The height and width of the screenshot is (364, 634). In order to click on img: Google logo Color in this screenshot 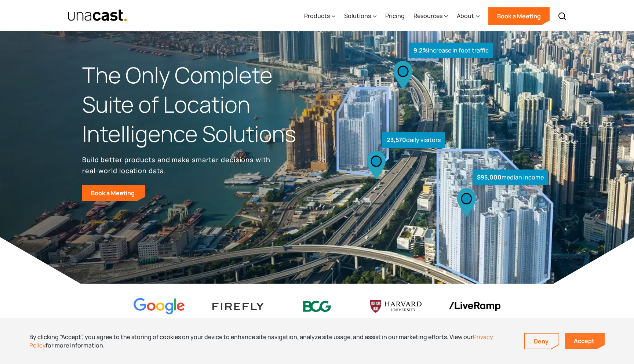, I will do `click(159, 306)`.